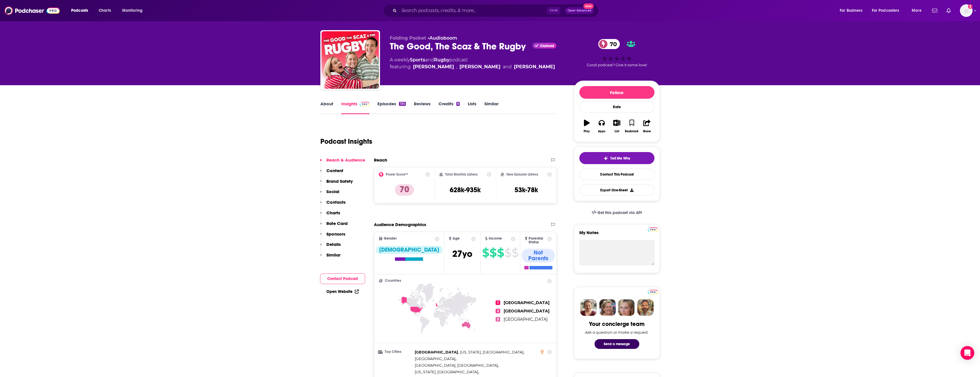  I want to click on img: Sydney Profile, so click(589, 308).